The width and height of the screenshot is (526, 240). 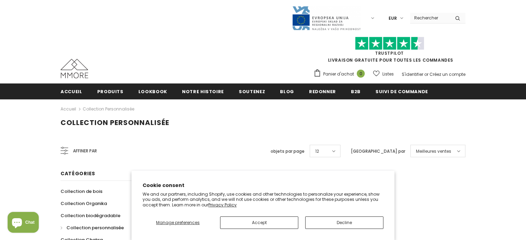 What do you see at coordinates (178, 222) in the screenshot?
I see `button: Manage preferences` at bounding box center [178, 222].